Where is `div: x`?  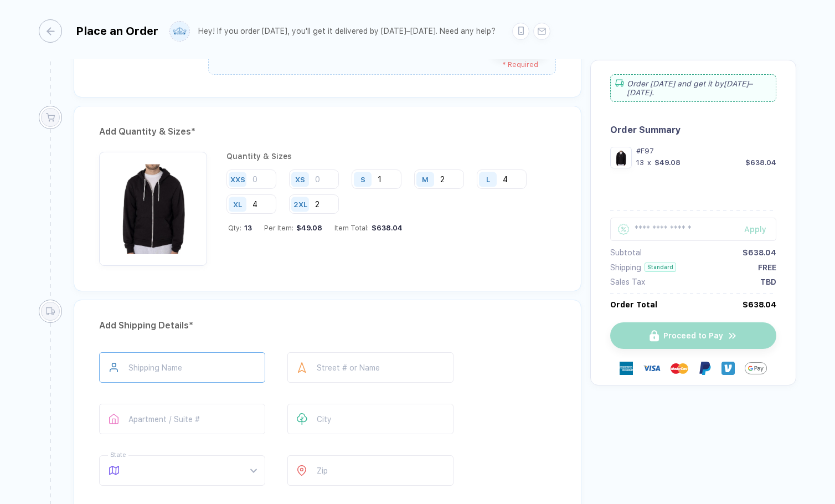 div: x is located at coordinates (649, 162).